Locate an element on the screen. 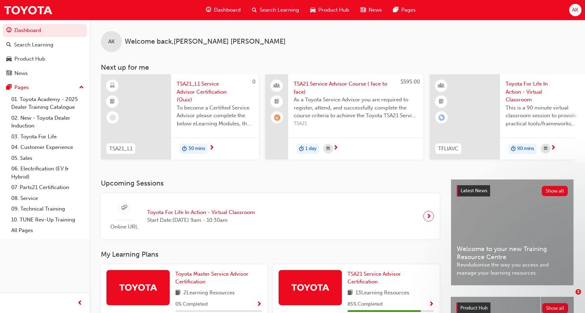 This screenshot has height=313, width=585. h3: My Learning Plans is located at coordinates (270, 254).